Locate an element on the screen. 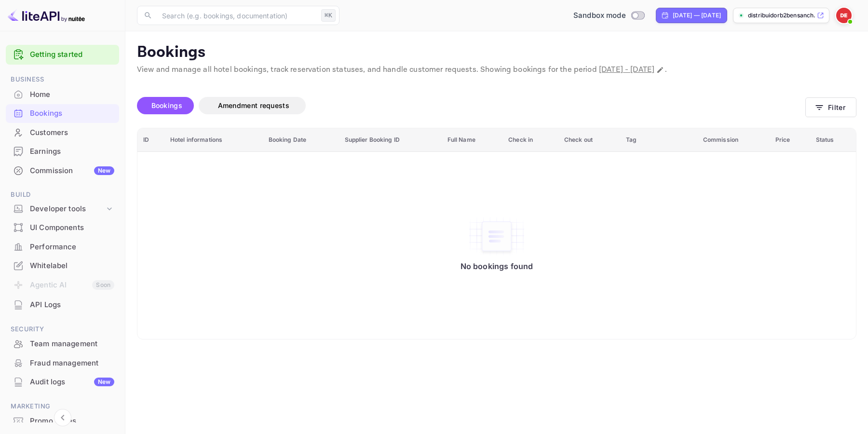 This screenshot has height=434, width=868. th: Status is located at coordinates (833, 140).